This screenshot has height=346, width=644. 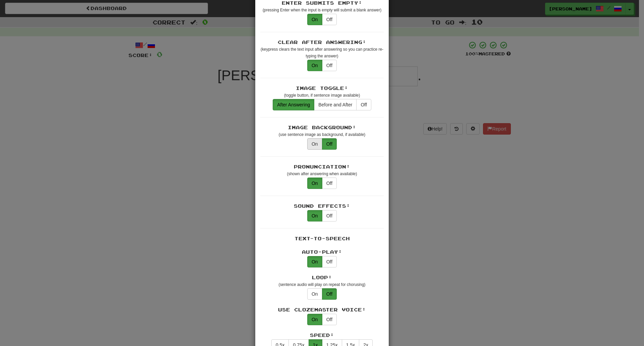 What do you see at coordinates (293, 105) in the screenshot?
I see `button: After Answering` at bounding box center [293, 105].